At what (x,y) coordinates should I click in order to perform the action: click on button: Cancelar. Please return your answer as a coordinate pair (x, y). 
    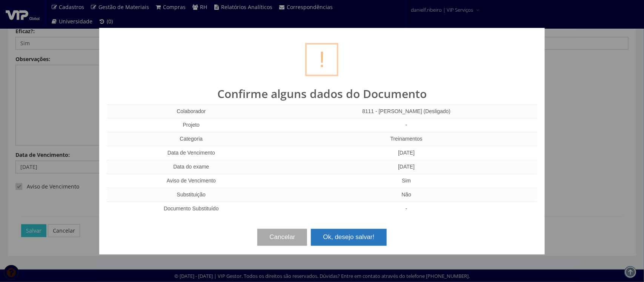
    Looking at the image, I should click on (282, 237).